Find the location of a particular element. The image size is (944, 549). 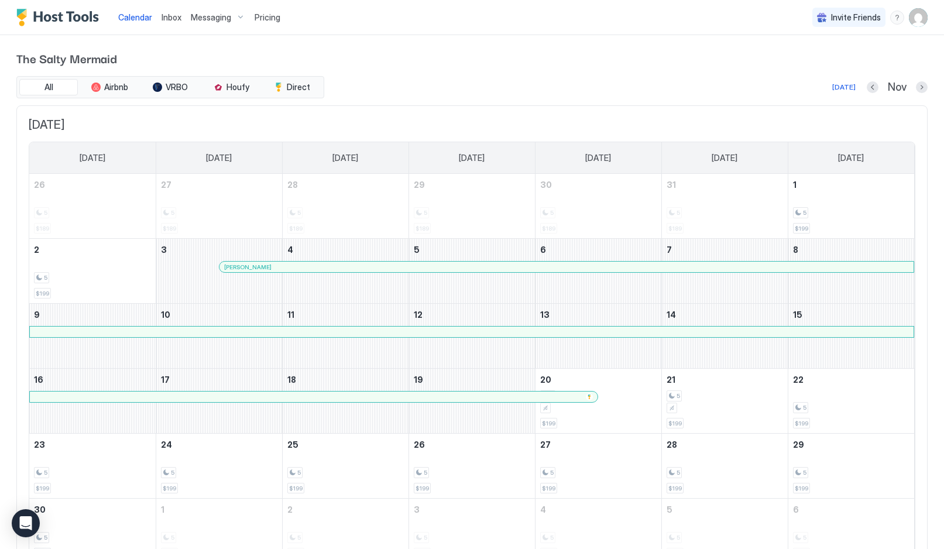

a: November 9, 2025 is located at coordinates (92, 314).